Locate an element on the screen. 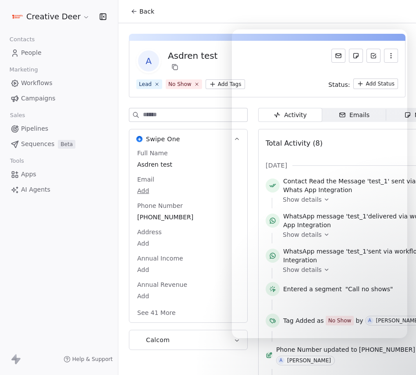 This screenshot has width=416, height=375. a: Campaigns is located at coordinates (59, 98).